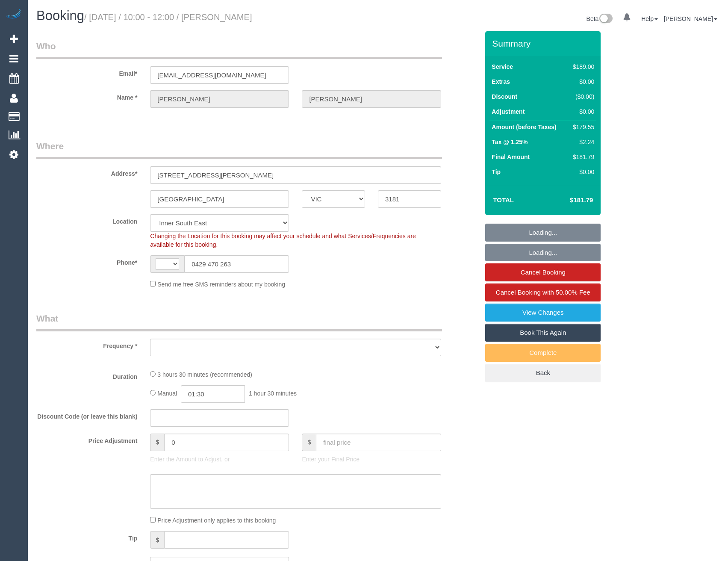  I want to click on label: Phone*, so click(87, 261).